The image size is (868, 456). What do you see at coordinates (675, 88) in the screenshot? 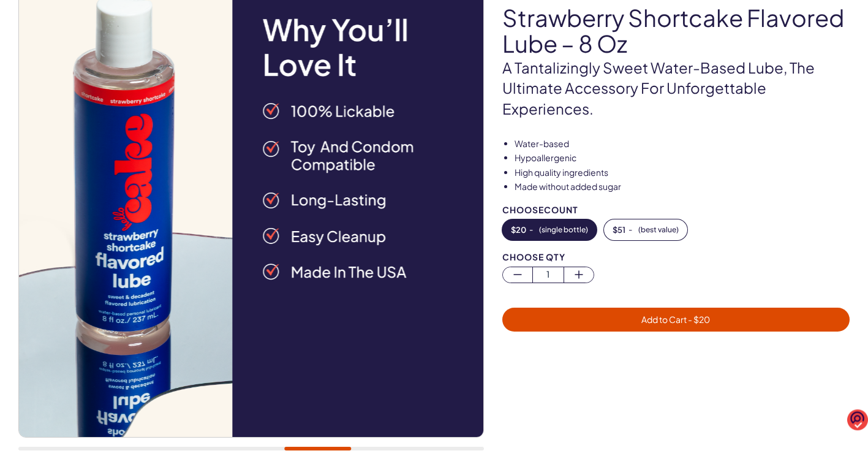
I see `p: A tantalizingly sweet water-based lube, the ultimate accessory for unforgettable experiences.` at bounding box center [675, 88].